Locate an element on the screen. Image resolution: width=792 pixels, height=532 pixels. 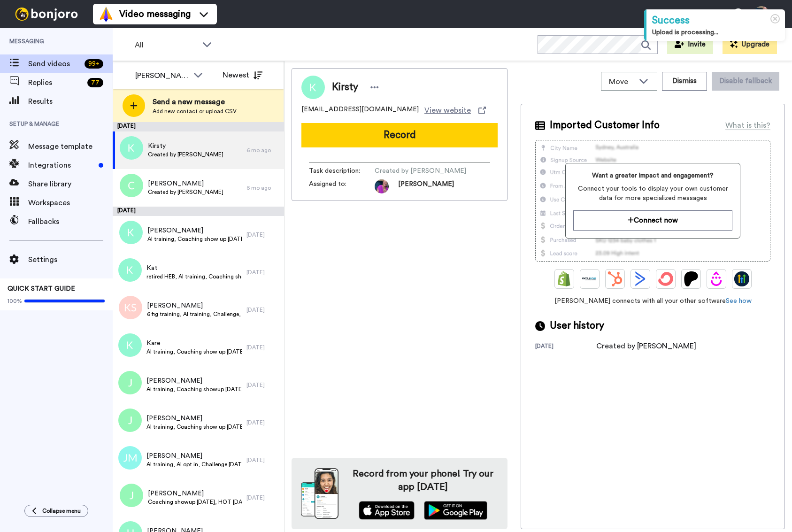
span: Collapse menu is located at coordinates (62, 511).